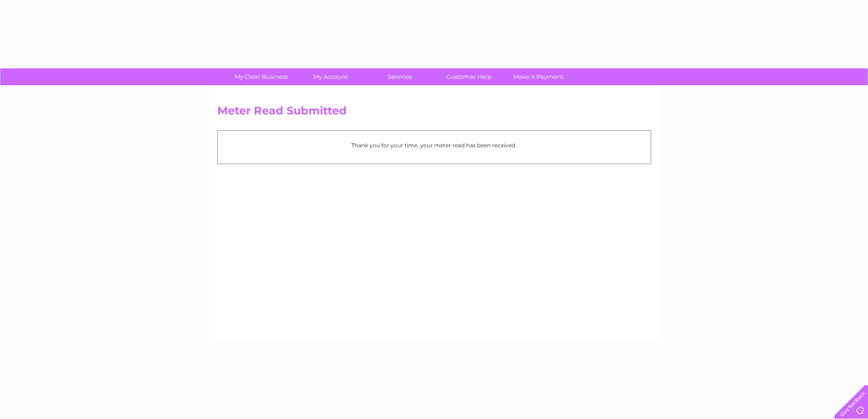 Image resolution: width=868 pixels, height=419 pixels. Describe the element at coordinates (434, 145) in the screenshot. I see `p: Thank you for your time, your meter read has been received.` at that location.